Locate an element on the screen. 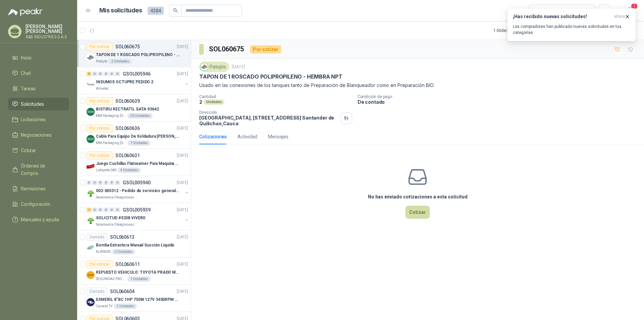 This screenshot has height=320, width=644. span: Inicio is located at coordinates (26, 58).